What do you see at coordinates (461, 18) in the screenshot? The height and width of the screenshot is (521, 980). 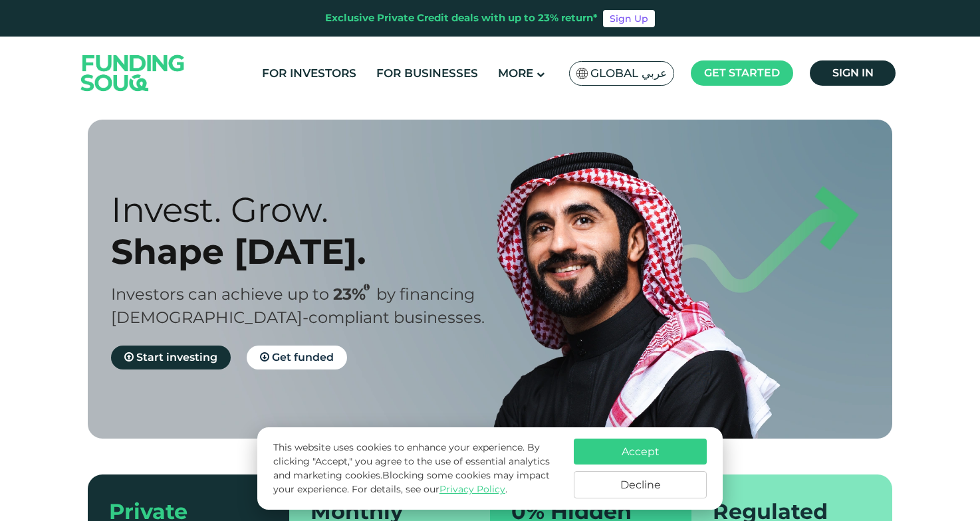 I see `div: Exclusive Private Credit deals with up to 23% return*` at bounding box center [461, 18].